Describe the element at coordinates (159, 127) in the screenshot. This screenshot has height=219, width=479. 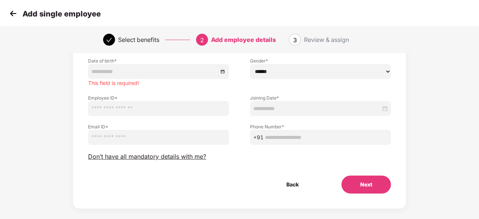
I see `label: Email ID` at that location.